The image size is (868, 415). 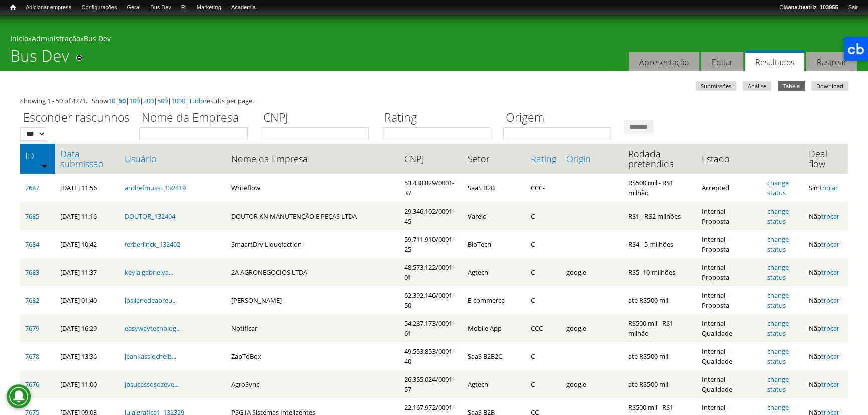 What do you see at coordinates (832, 62) in the screenshot?
I see `a: Rastrear` at bounding box center [832, 62].